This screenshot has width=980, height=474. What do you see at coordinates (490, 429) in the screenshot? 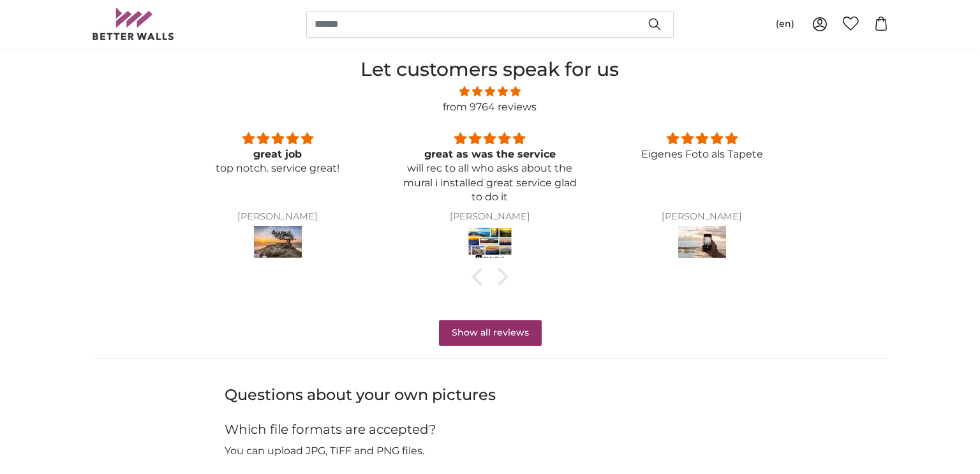
I see `h4: Which file formats are accepted?` at bounding box center [490, 429].